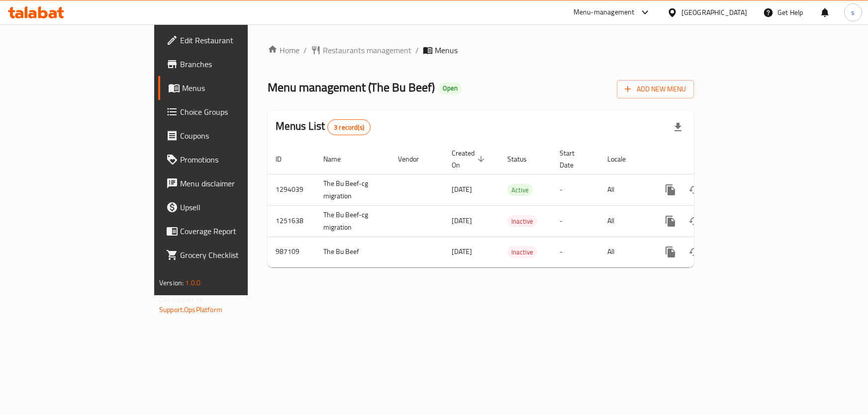 The height and width of the screenshot is (415, 868). What do you see at coordinates (228, 136) in the screenshot?
I see `a: Coupons` at bounding box center [228, 136].